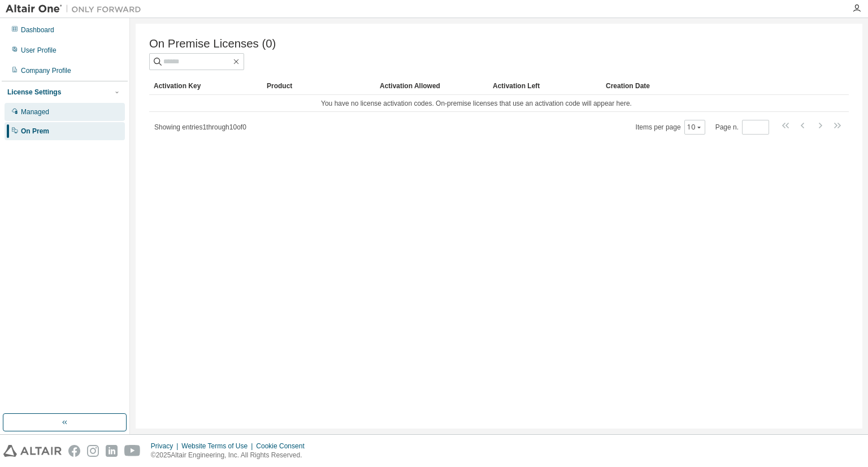 This screenshot has width=868, height=467. Describe the element at coordinates (206, 86) in the screenshot. I see `div: Activation Key` at that location.